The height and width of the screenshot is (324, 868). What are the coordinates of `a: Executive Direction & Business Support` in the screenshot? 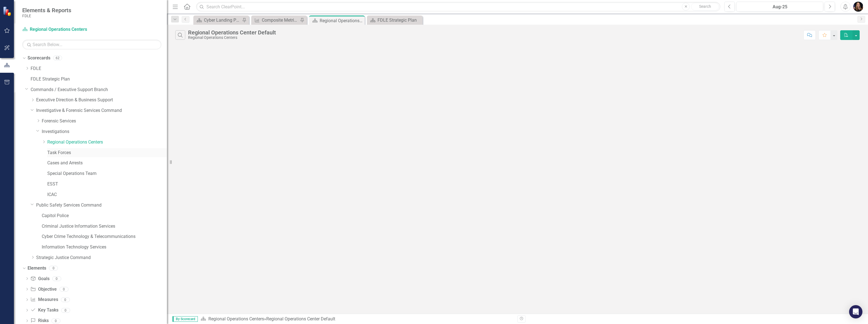 It's located at (102, 100).